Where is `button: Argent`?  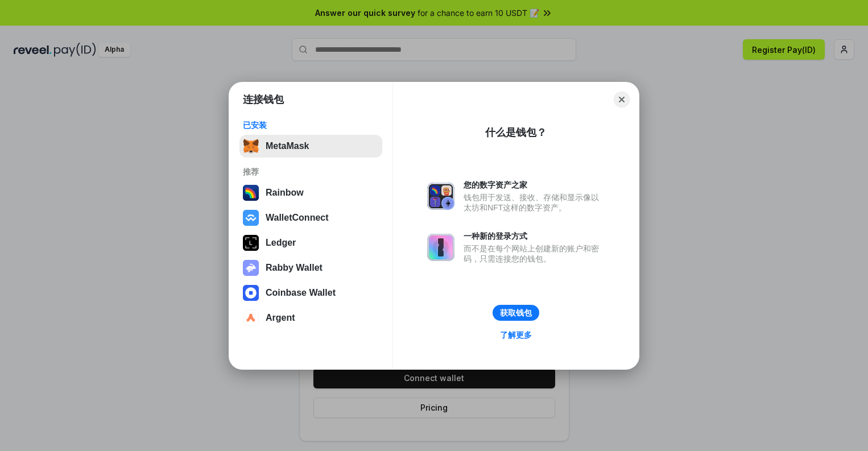 button: Argent is located at coordinates (310, 318).